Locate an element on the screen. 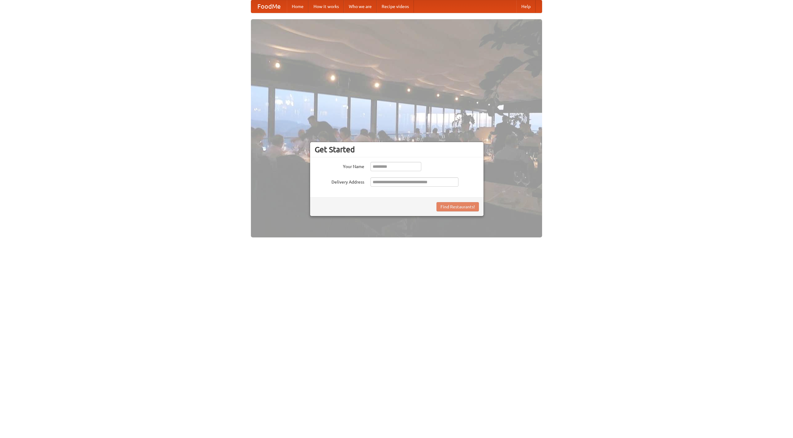  a: Home is located at coordinates (298, 7).